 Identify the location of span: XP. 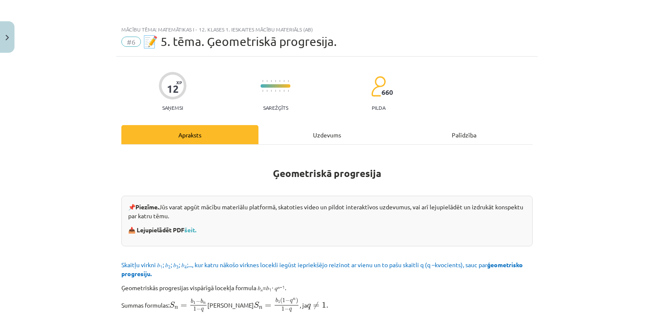
(179, 82).